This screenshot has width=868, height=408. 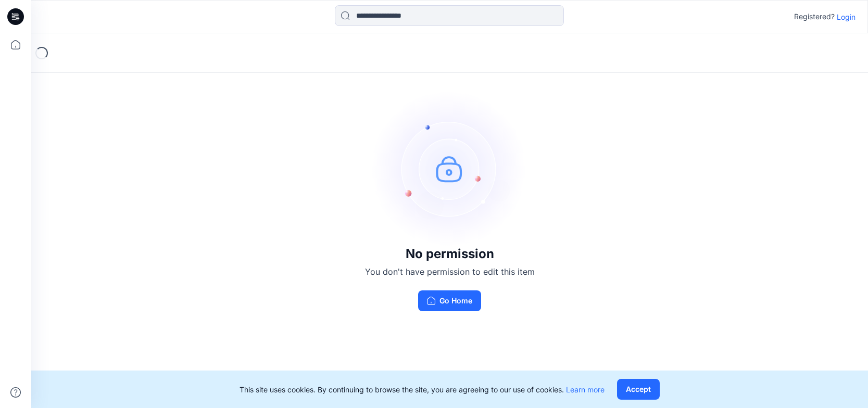 I want to click on button: Accept, so click(x=639, y=390).